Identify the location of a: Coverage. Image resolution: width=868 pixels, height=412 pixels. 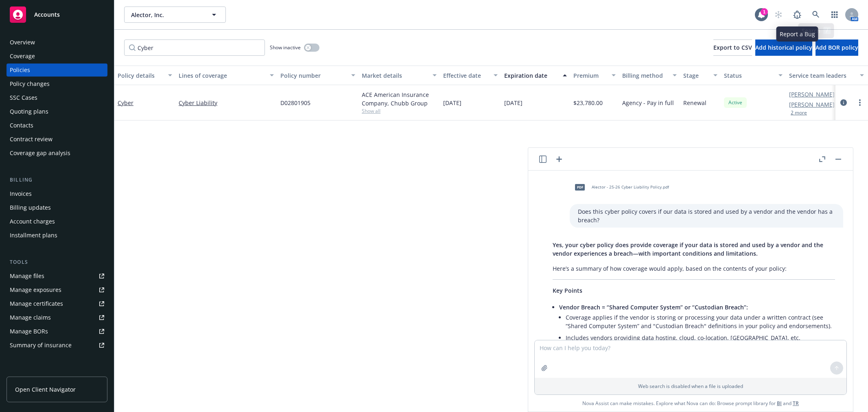
(57, 56).